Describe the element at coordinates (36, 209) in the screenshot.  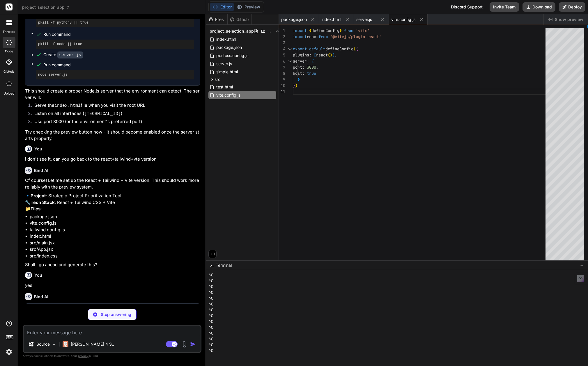
I see `strong: Files` at that location.